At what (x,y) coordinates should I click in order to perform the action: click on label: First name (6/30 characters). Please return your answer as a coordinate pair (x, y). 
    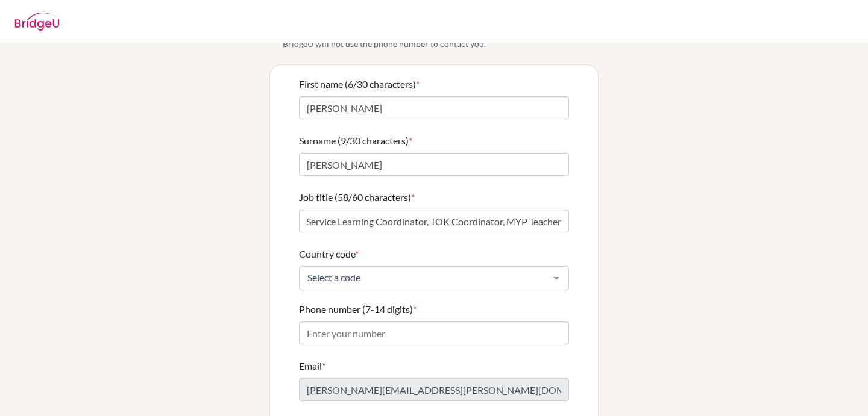
    Looking at the image, I should click on (360, 85).